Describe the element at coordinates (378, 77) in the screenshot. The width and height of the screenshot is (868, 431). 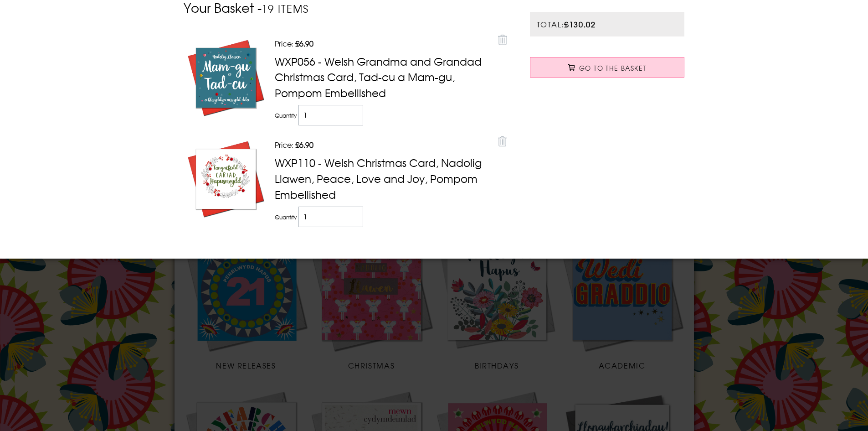
I see `a: WXP056 - Welsh Grandma and Grandad Christmas Card, Tad-cu a Mam-gu, Pompom Embellished` at that location.